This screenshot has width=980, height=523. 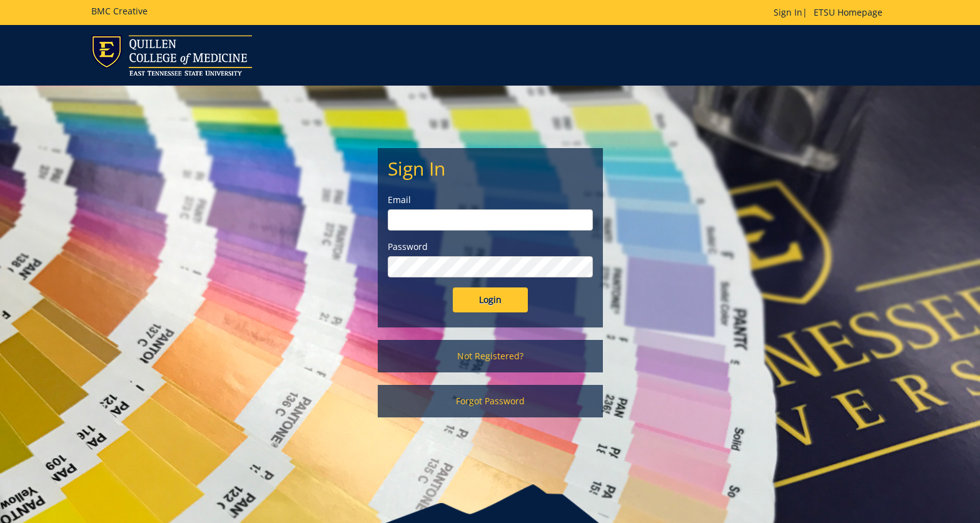 What do you see at coordinates (120, 10) in the screenshot?
I see `h5: BMC Creative` at bounding box center [120, 10].